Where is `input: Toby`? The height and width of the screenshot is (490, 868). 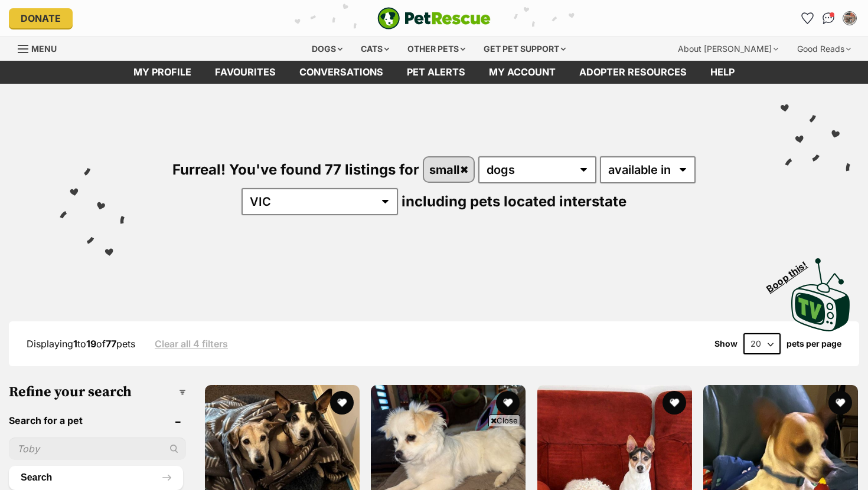
input: Toby is located at coordinates (97, 449).